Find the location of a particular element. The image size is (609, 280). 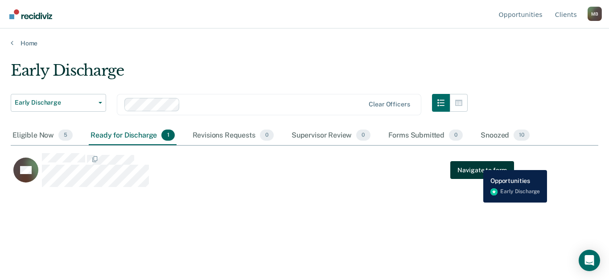

a: Navigate to form link is located at coordinates (482, 170).